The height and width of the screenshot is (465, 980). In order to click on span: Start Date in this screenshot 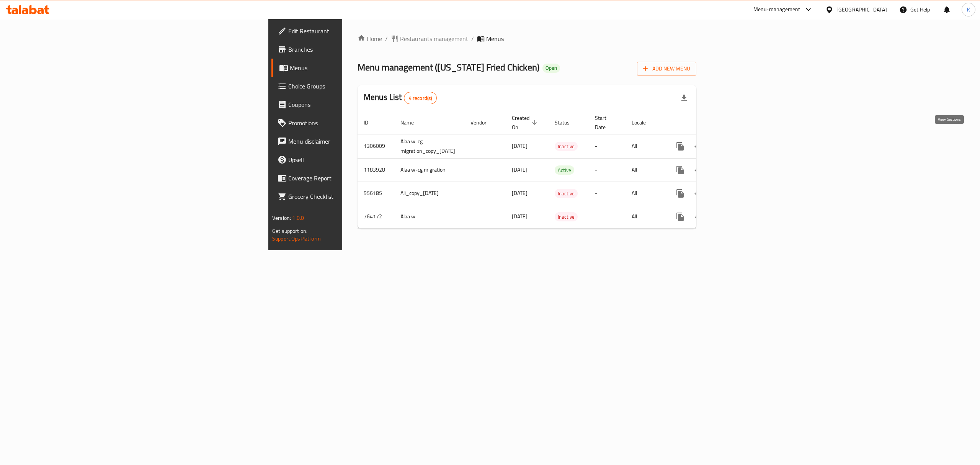, I will do `click(606, 123)`.